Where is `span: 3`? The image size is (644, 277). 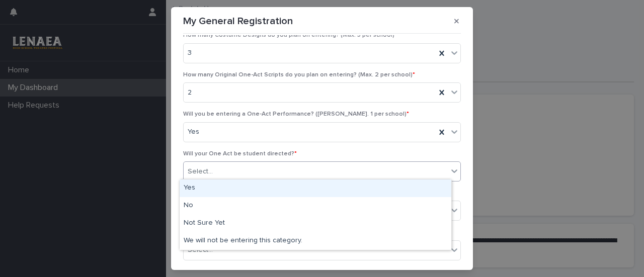
span: 3 is located at coordinates (190, 53).